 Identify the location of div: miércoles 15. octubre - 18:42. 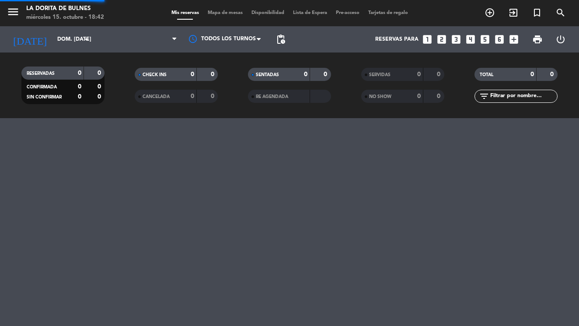
(65, 17).